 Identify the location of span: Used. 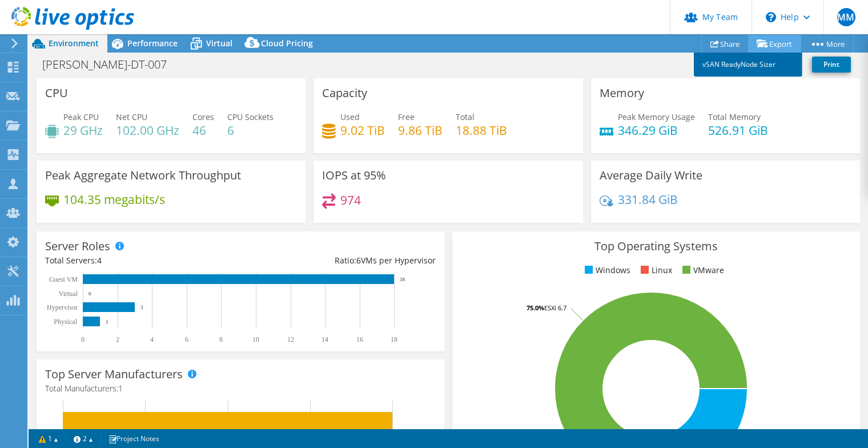
(350, 117).